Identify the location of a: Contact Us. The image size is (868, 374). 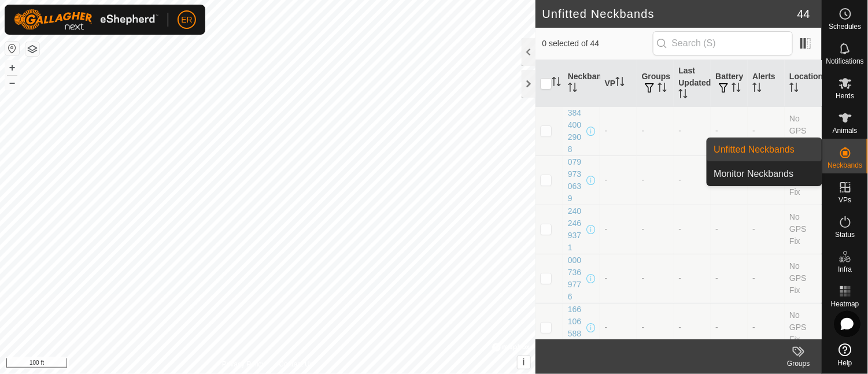
(296, 364).